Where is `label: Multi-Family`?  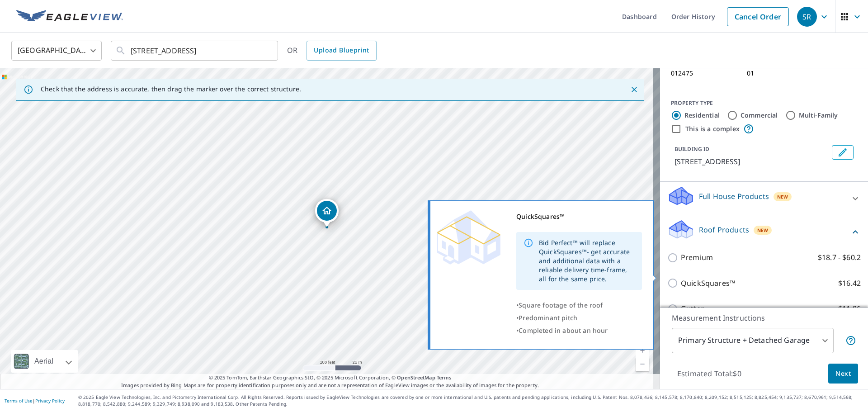 label: Multi-Family is located at coordinates (819, 115).